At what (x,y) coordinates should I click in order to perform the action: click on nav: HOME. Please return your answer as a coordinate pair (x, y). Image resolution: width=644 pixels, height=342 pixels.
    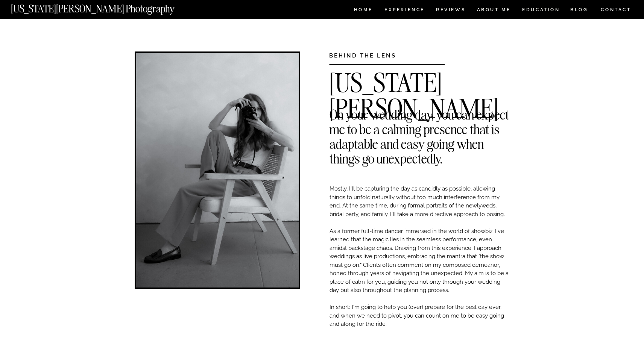
    Looking at the image, I should click on (363, 11).